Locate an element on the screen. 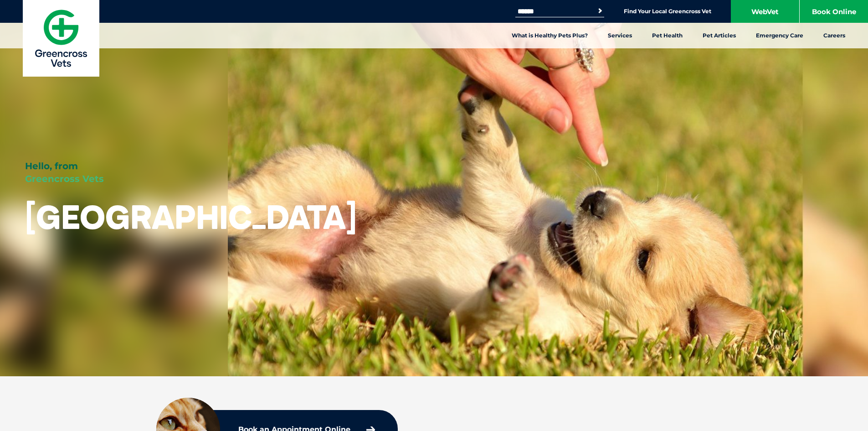 The width and height of the screenshot is (868, 431). a: Emergency Care is located at coordinates (780, 36).